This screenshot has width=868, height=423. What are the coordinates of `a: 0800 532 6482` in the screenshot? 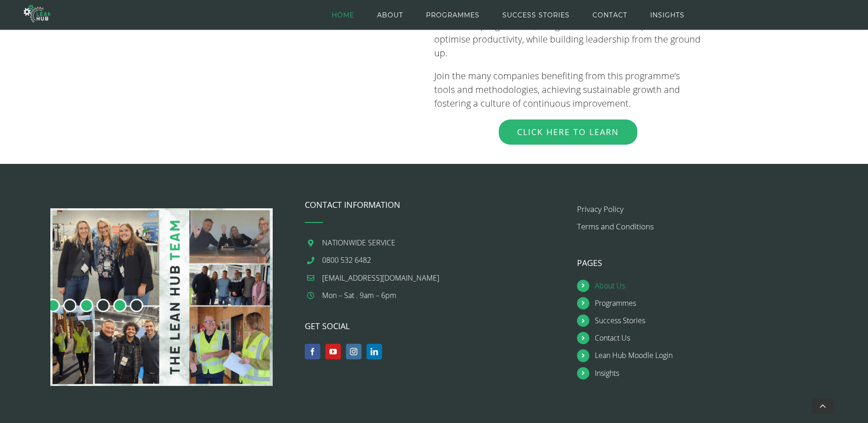 It's located at (442, 260).